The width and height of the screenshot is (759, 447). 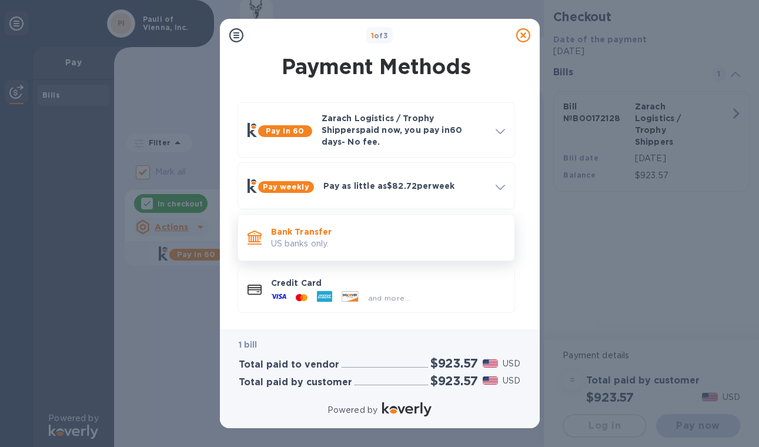 What do you see at coordinates (404, 130) in the screenshot?
I see `p: Zarach Logistics / Trophy Shippers paid now, you pay in 60 days - No fee.` at bounding box center [404, 130].